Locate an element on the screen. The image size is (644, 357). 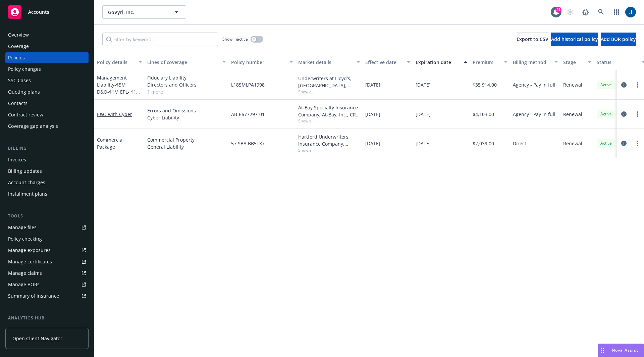
div: Drag to move is located at coordinates (602, 350).